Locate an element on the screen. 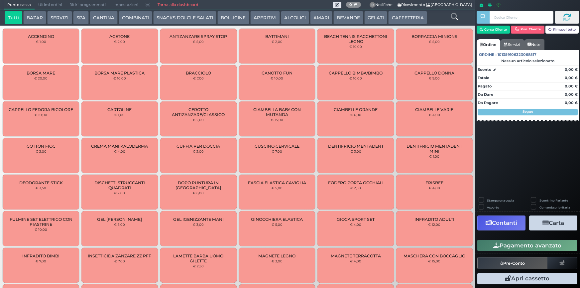 This screenshot has height=288, width=580. label: Comanda prioritaria is located at coordinates (554, 207).